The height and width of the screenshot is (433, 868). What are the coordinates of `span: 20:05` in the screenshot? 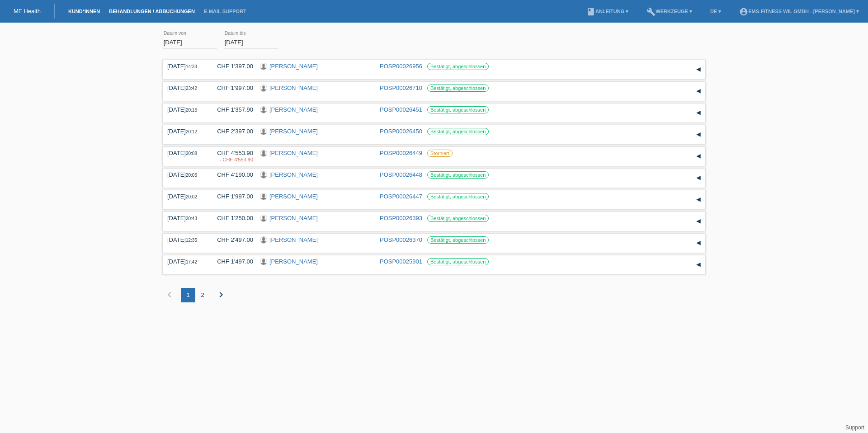 It's located at (191, 175).